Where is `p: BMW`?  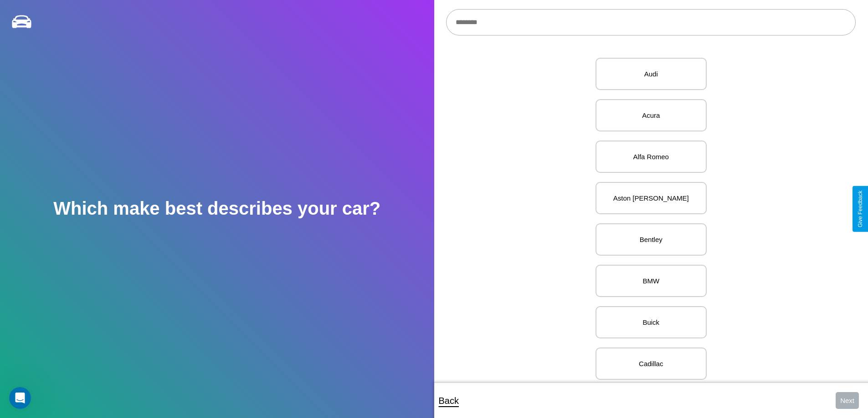
p: BMW is located at coordinates (651, 281).